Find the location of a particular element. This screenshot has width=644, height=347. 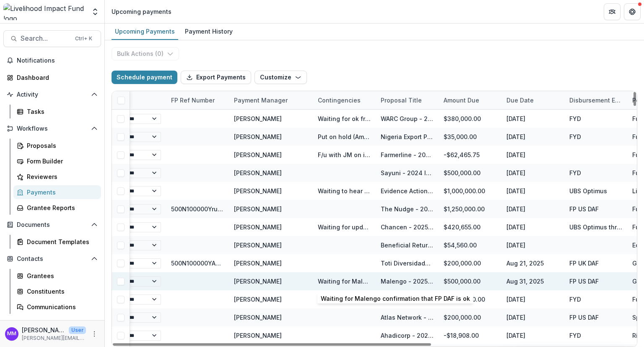

div: WARC Group - 2025 Investment is located at coordinates (408, 118).